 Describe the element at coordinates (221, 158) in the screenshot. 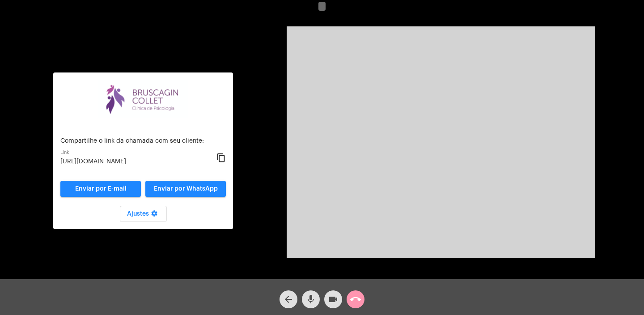

I see `mat-icon: content_copy` at that location.